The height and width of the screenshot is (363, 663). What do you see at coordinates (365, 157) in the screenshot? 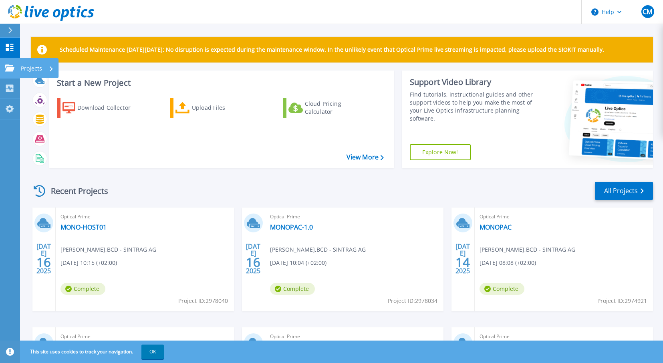
I see `a: View More` at bounding box center [365, 157].